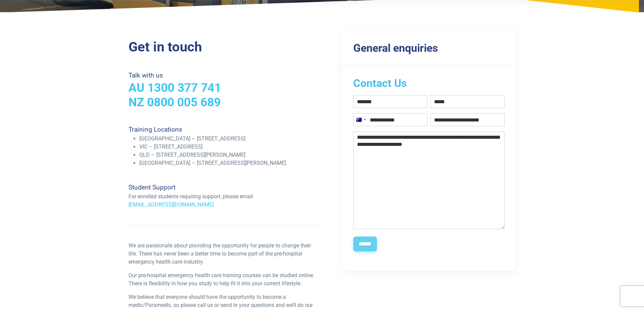 The height and width of the screenshot is (311, 644). I want to click on p: We are passionate about providing the opportunity for people to change their life. There has neve..., so click(223, 254).